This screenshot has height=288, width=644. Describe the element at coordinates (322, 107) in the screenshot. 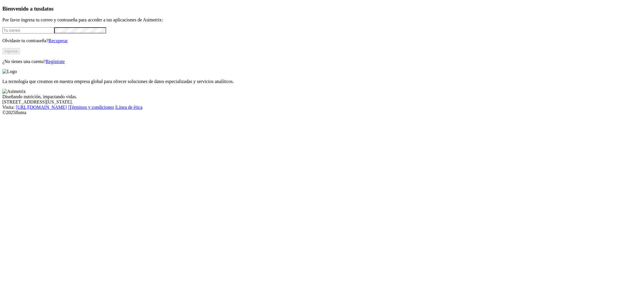

I see `div: Visita : | |` at that location.